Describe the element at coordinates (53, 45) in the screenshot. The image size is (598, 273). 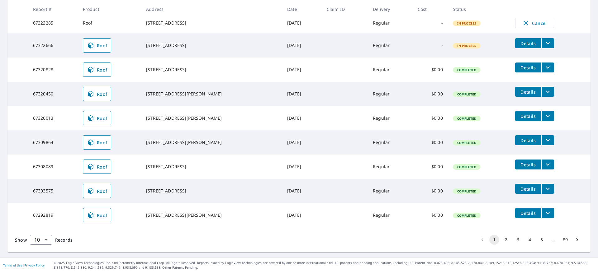
I see `td: 67322666` at that location.